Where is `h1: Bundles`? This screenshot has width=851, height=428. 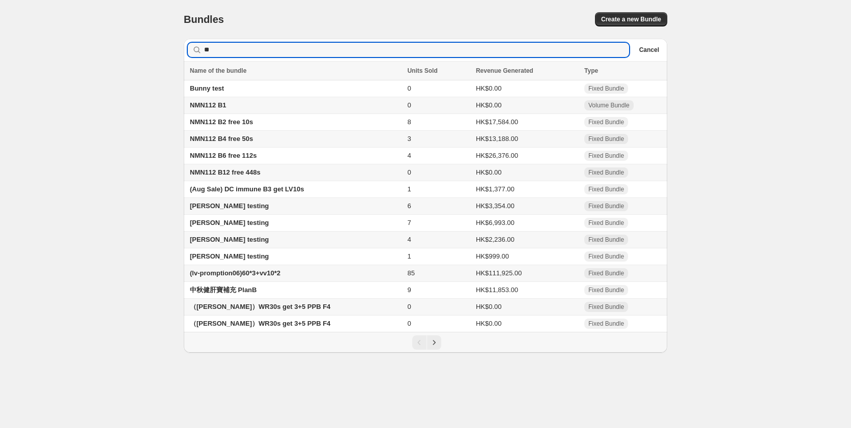 h1: Bundles is located at coordinates (204, 19).